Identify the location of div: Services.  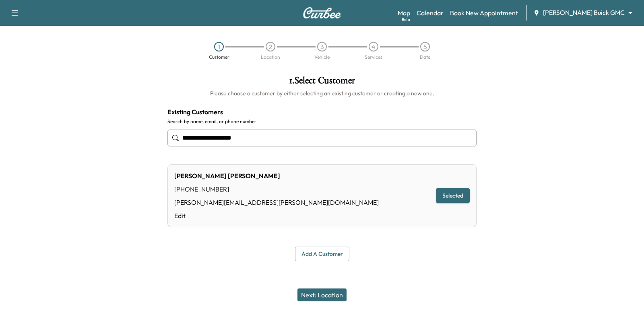
(373, 57).